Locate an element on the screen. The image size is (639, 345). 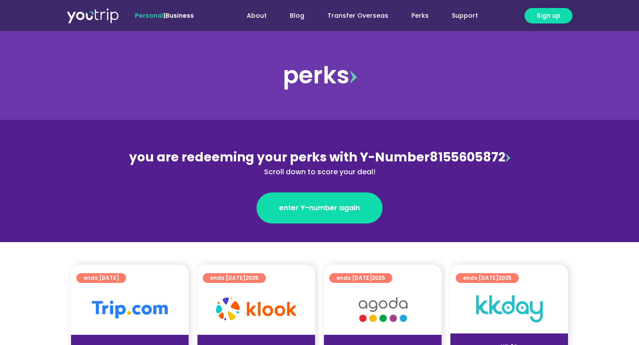
div: 8155605872 is located at coordinates (319, 163).